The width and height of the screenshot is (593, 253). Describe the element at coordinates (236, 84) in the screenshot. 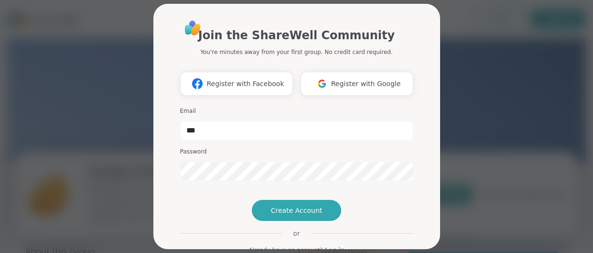

I see `button: Register with Facebook` at that location.